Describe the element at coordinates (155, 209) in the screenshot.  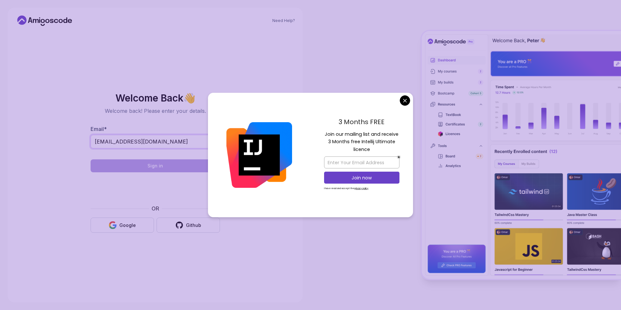
I see `p: OR` at that location.